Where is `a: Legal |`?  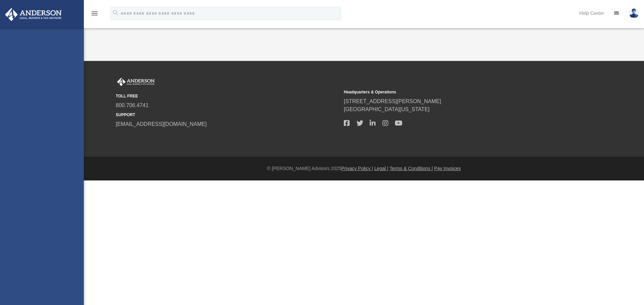
a: Legal | is located at coordinates (381, 169).